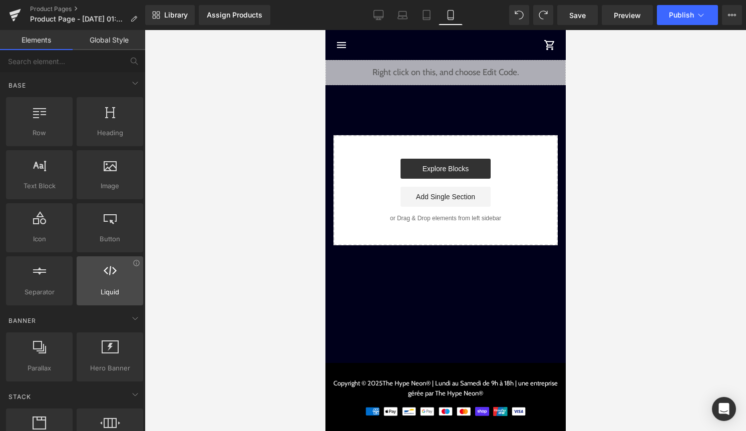 The image size is (746, 431). What do you see at coordinates (39, 186) in the screenshot?
I see `span: Text Block` at bounding box center [39, 186].